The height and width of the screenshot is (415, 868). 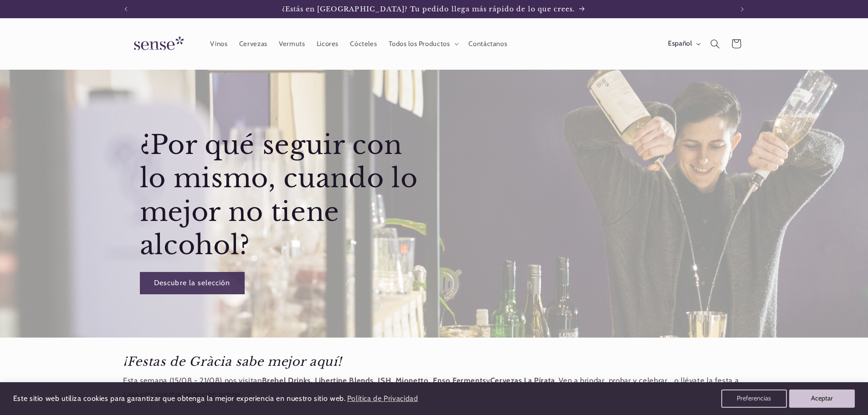 I want to click on button: Aceptar, so click(x=822, y=399).